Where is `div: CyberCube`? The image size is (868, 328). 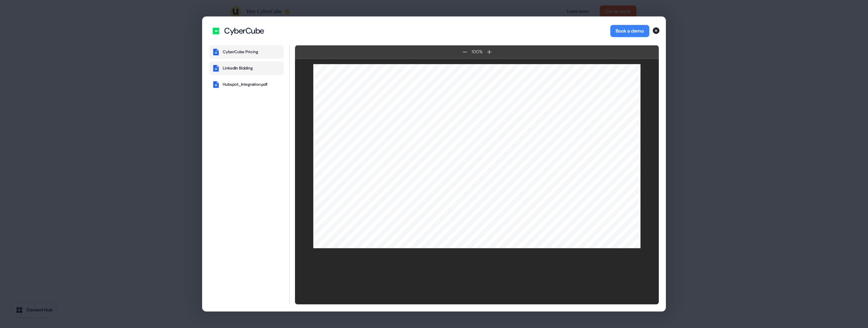 div: CyberCube is located at coordinates (244, 31).